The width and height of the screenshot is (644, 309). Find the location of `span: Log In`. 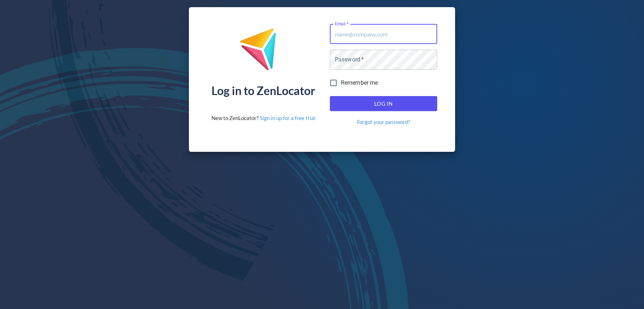

span: Log In is located at coordinates (383, 104).